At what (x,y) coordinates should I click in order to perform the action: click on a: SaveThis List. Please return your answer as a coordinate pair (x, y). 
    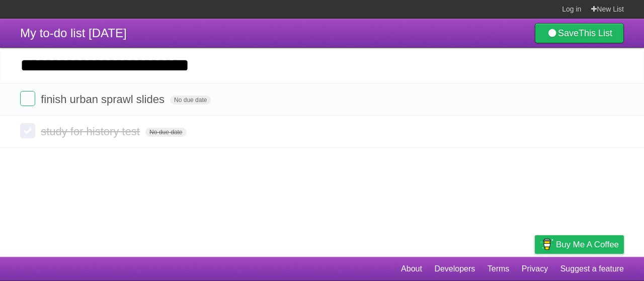
    Looking at the image, I should click on (579, 33).